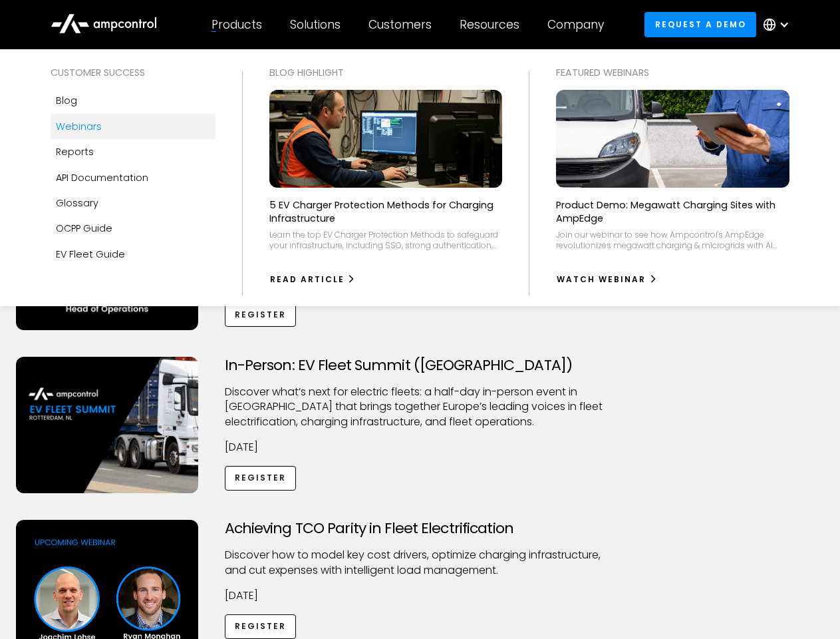 This screenshot has width=840, height=639. Describe the element at coordinates (133, 203) in the screenshot. I see `a: Glossary` at that location.